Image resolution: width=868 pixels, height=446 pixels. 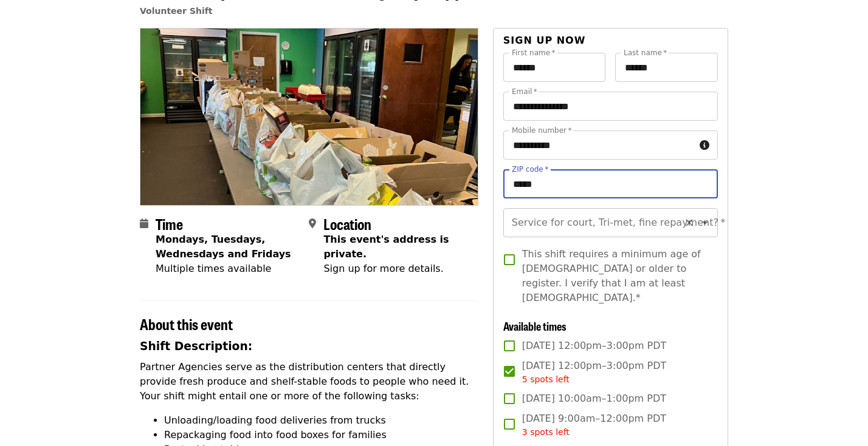 What do you see at coordinates (144, 223) in the screenshot?
I see `i: calendar icon` at bounding box center [144, 223].